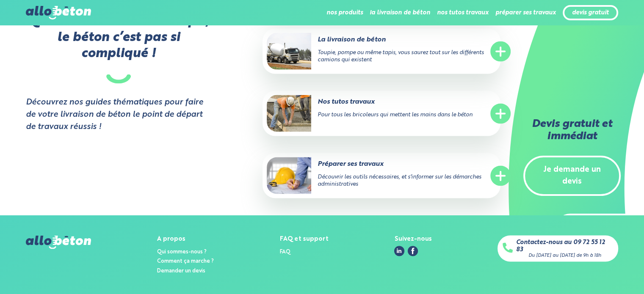 This screenshot has width=644, height=294. I want to click on p: Nos tutos travaux, so click(365, 102).